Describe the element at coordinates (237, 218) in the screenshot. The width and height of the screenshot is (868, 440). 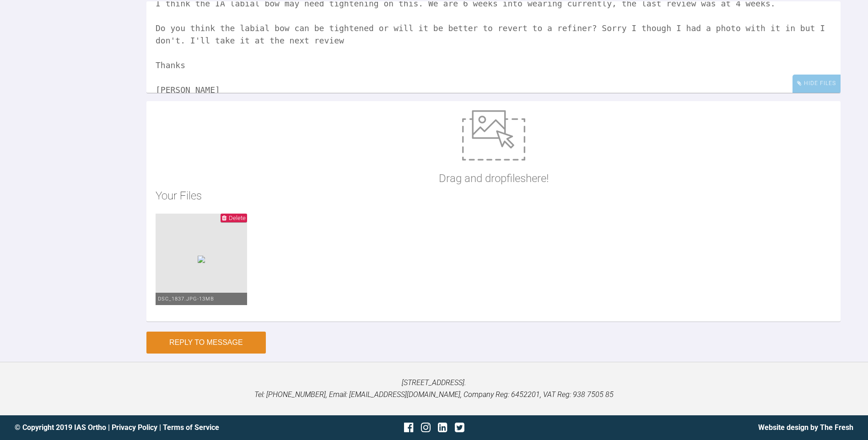
I see `span: Delete` at that location.